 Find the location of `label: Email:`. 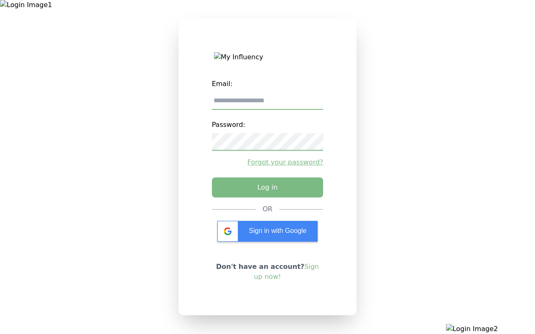

label: Email: is located at coordinates (267, 84).